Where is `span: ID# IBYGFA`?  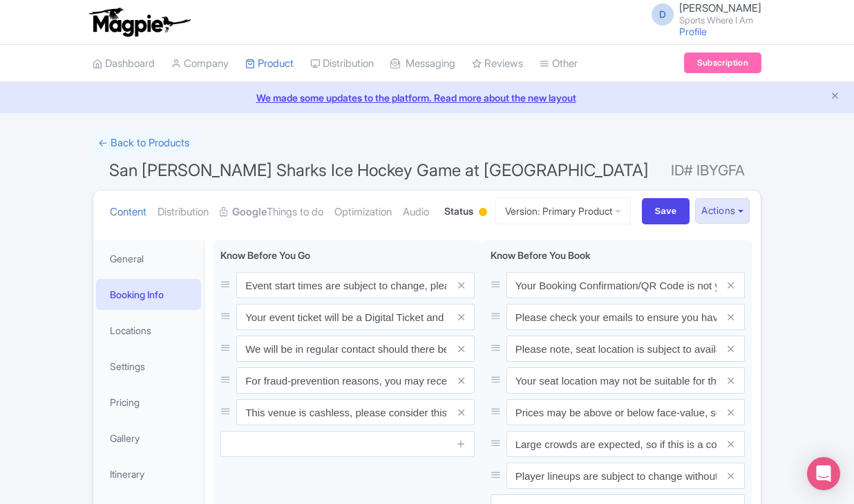 span: ID# IBYGFA is located at coordinates (707, 171).